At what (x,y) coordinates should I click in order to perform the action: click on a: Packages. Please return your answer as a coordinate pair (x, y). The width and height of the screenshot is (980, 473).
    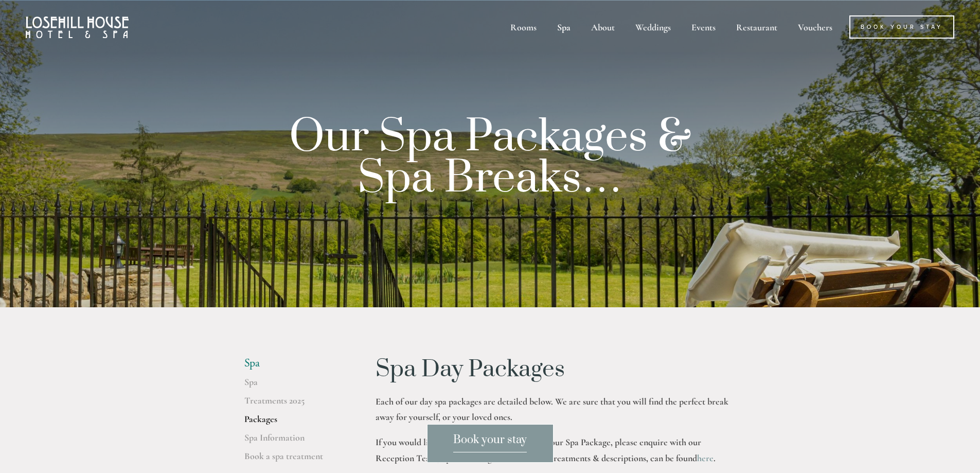
    Looking at the image, I should click on (293, 422).